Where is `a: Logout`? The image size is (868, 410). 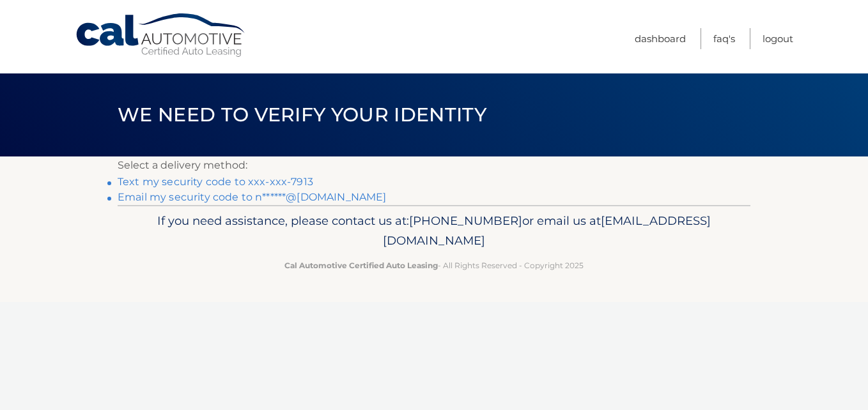 a: Logout is located at coordinates (777, 38).